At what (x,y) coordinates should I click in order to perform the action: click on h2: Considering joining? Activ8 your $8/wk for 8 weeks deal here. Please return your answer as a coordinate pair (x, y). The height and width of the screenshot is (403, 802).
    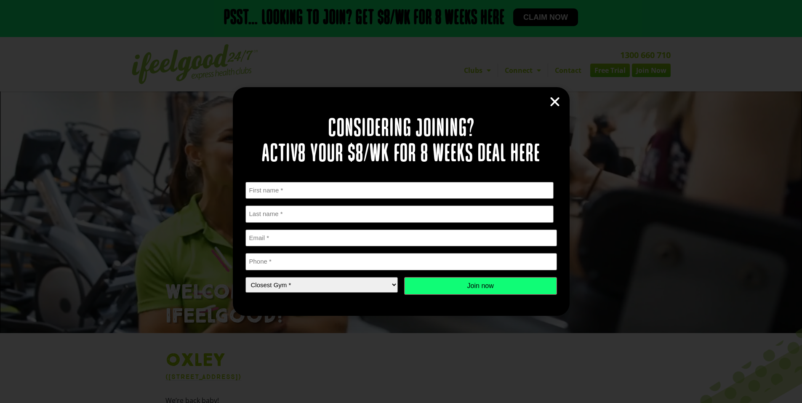
    Looking at the image, I should click on (401, 142).